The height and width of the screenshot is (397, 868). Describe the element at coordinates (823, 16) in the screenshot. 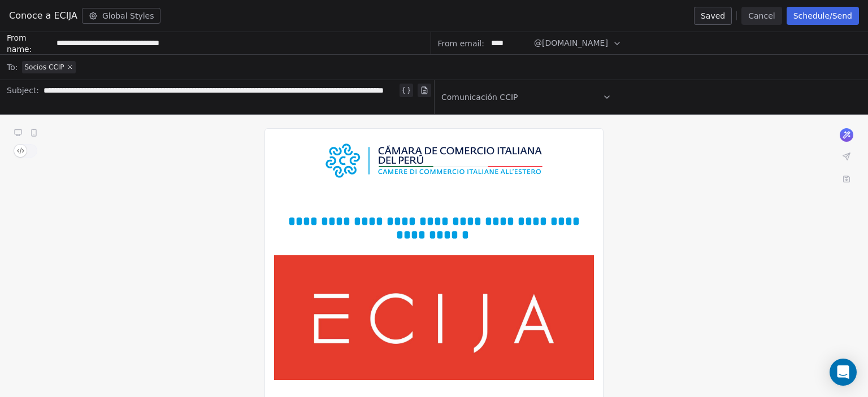

I see `button: Schedule/Send` at that location.